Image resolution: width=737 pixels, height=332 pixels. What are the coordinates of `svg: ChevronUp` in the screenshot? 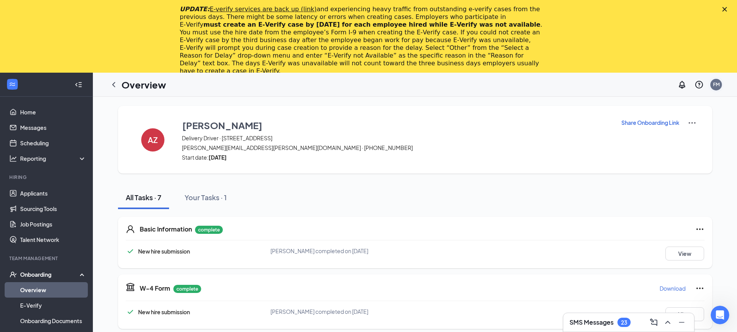 It's located at (668, 323).